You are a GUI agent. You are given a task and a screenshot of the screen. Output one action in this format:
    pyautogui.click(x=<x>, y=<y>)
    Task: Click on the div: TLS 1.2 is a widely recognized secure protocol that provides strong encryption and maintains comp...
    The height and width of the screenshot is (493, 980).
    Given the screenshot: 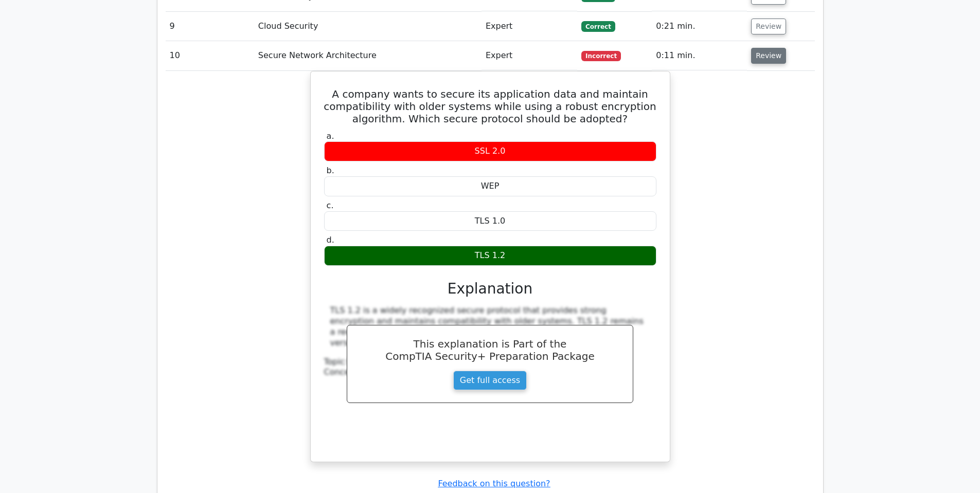 What is the action you would take?
    pyautogui.click(x=490, y=326)
    